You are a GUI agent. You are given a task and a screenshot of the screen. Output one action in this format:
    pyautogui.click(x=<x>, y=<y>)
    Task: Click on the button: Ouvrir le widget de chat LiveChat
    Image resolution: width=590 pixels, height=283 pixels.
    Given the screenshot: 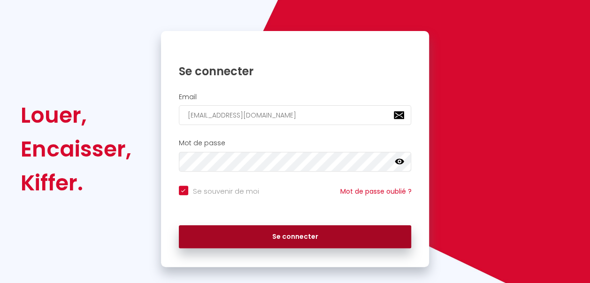 What is the action you would take?
    pyautogui.click(x=22, y=18)
    